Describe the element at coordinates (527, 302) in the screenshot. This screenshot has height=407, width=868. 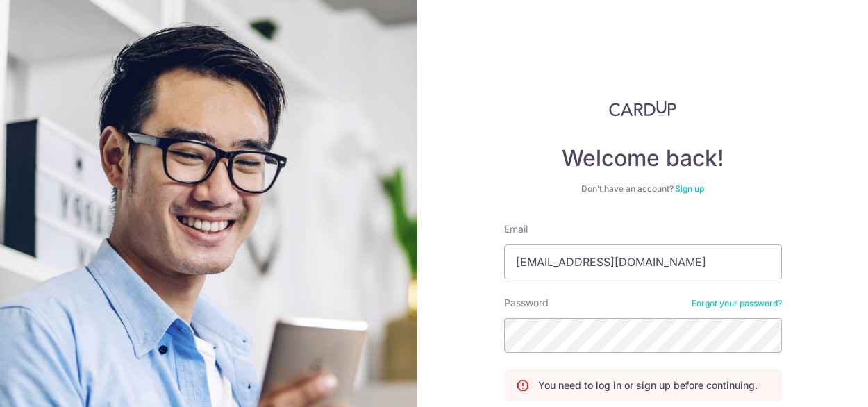
I see `label: Password` at that location.